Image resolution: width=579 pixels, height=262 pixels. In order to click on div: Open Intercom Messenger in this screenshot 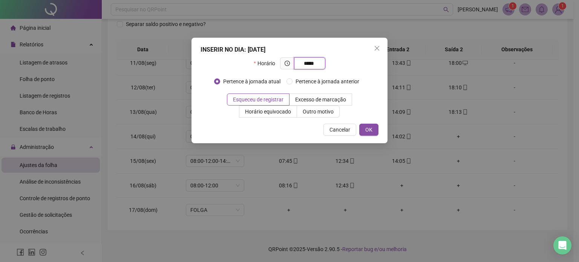, I will do `click(562, 245)`.